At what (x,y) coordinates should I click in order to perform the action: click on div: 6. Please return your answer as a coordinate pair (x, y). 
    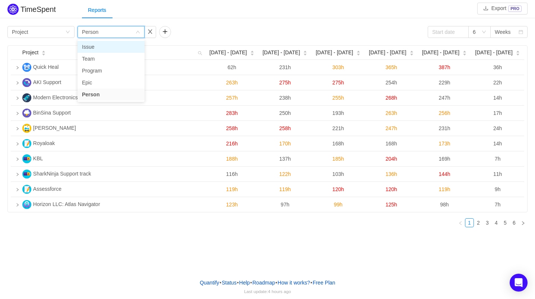
    Looking at the image, I should click on (474, 32).